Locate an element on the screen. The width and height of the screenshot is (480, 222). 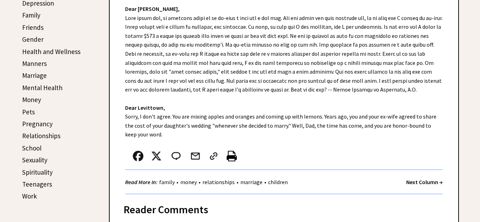
a: Marriage is located at coordinates (34, 76).